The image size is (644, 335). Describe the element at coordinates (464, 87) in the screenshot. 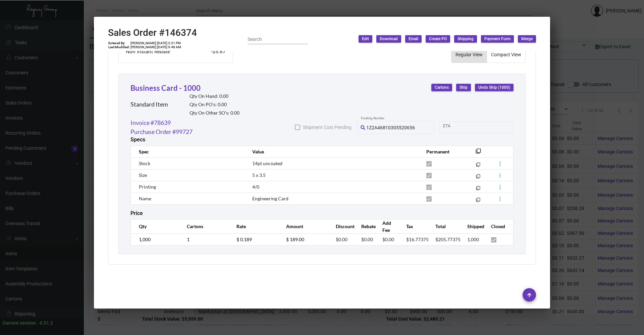

I see `span: Ship` at that location.